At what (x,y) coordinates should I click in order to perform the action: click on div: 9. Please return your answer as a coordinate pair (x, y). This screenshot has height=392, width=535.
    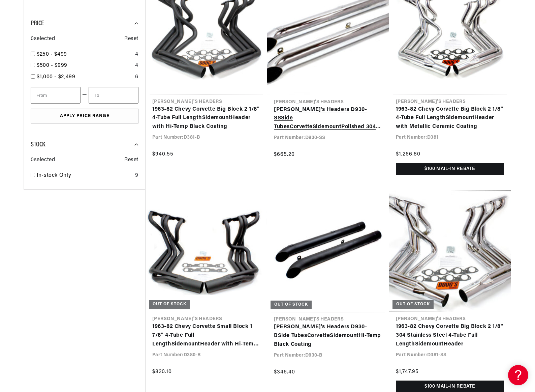
    Looking at the image, I should click on (137, 176).